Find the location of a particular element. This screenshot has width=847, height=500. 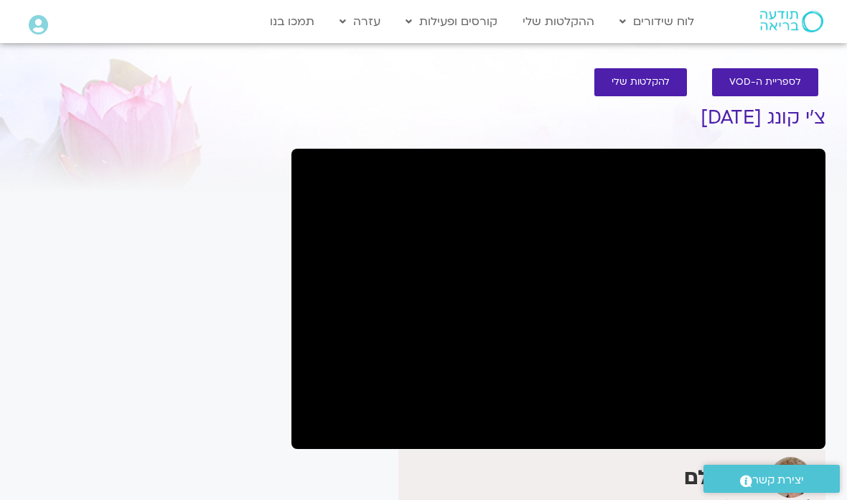

a: קורסים ופעילות is located at coordinates (451, 22).